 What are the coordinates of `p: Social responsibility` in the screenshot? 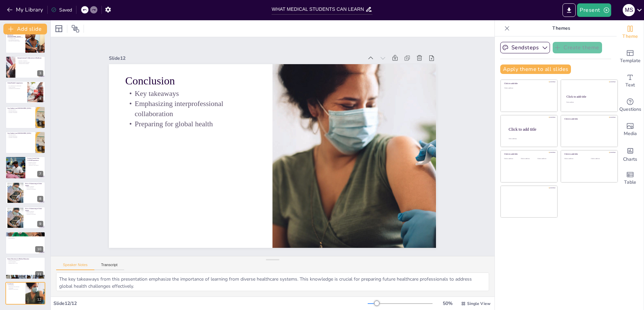 It's located at (34, 213).